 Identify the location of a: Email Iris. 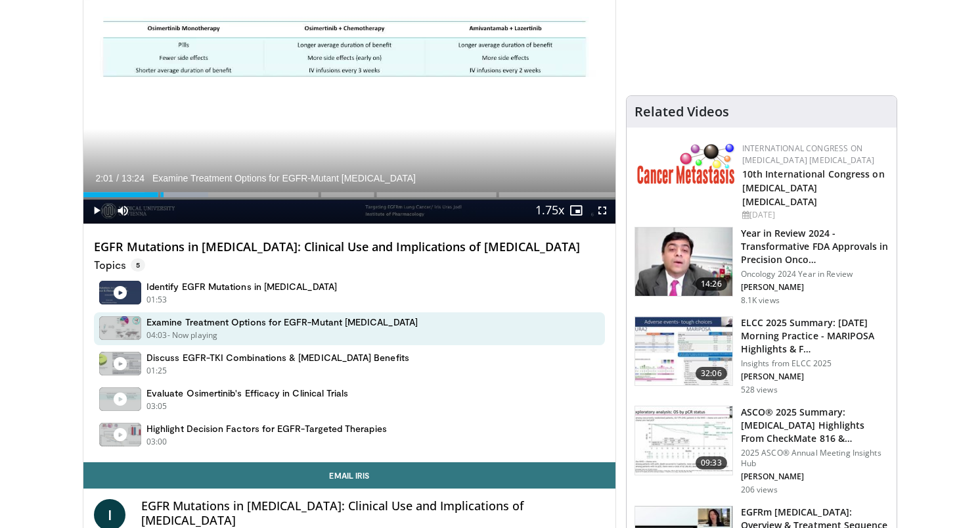
(349, 475).